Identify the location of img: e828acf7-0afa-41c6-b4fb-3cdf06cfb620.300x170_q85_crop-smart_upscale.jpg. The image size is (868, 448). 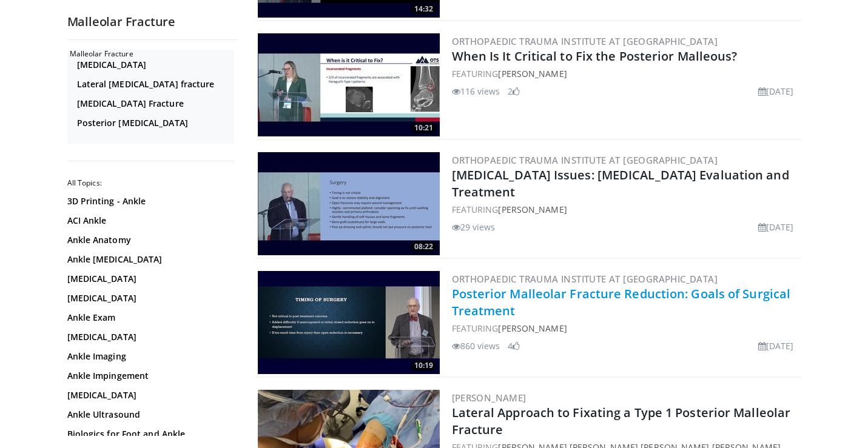
(349, 204).